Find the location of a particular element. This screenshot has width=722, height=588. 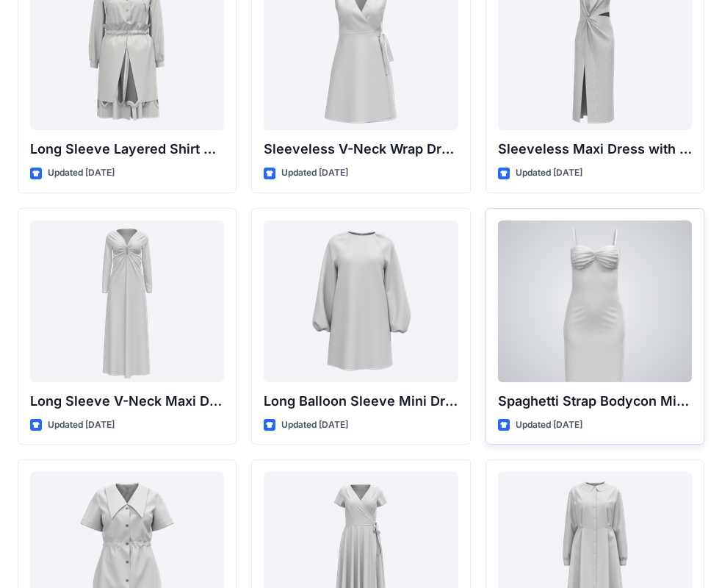

a: Spaghetti Strap Bodycon Mini Dress with Bust Detail is located at coordinates (595, 301).